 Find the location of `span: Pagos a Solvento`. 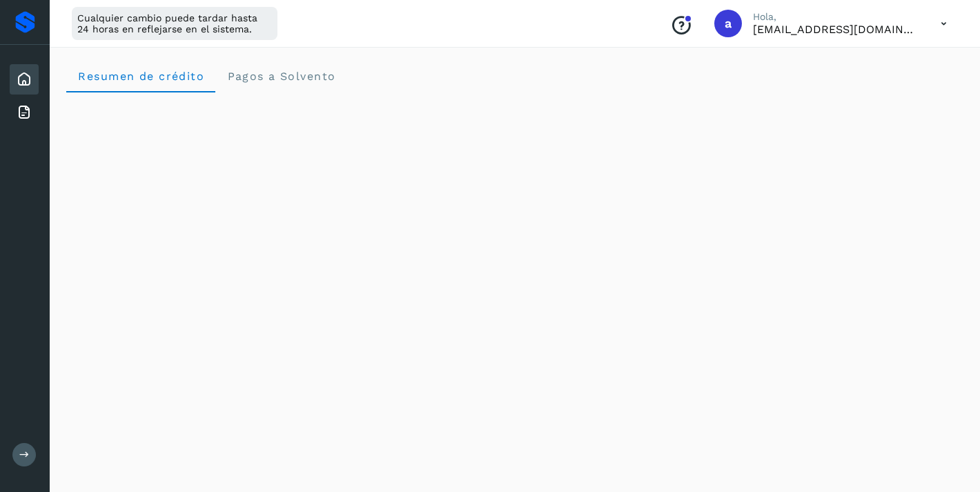

span: Pagos a Solvento is located at coordinates (281, 76).